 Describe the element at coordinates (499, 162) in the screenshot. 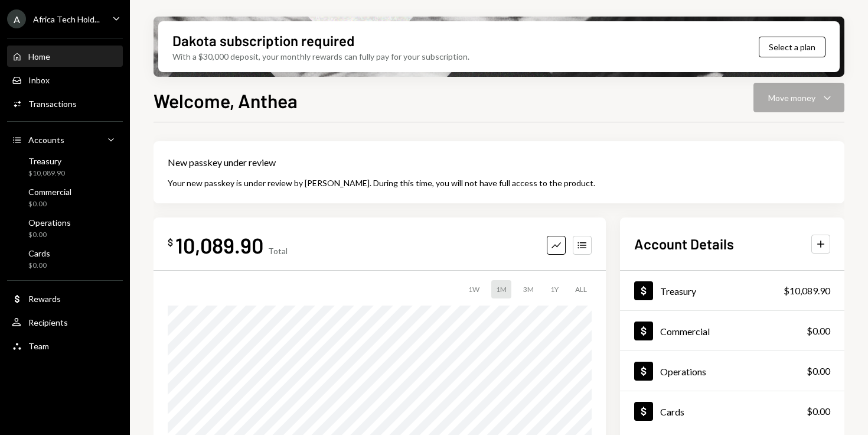

I see `div: New passkey under review` at that location.